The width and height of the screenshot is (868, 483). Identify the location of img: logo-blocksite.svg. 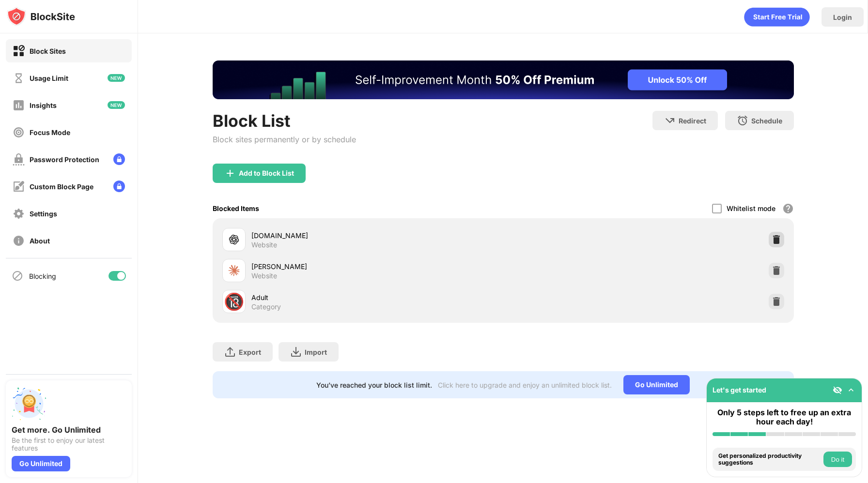
(40, 17).